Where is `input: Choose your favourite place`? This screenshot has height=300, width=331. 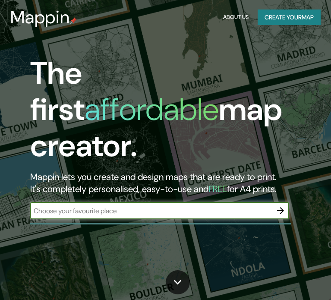
input: Choose your favourite place is located at coordinates (151, 211).